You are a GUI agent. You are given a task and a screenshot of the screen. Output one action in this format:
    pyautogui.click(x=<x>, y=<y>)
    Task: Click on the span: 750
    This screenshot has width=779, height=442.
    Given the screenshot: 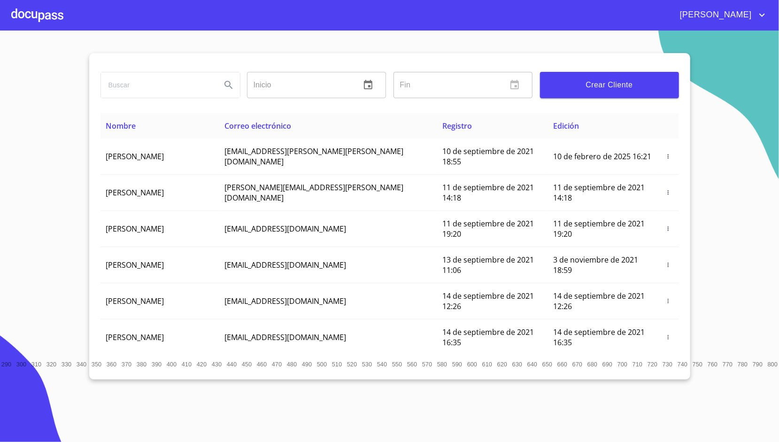 What is the action you would take?
    pyautogui.click(x=697, y=364)
    